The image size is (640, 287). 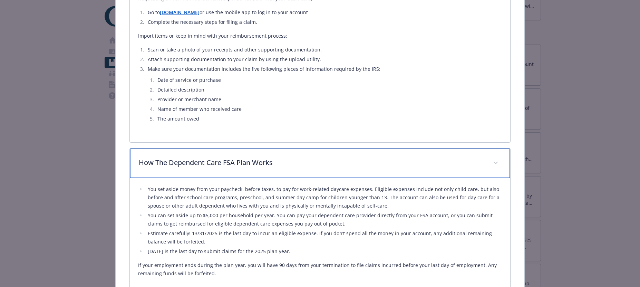 What do you see at coordinates (324, 12) in the screenshot?
I see `li: Go to or use the mobile app to log in to your account` at bounding box center [324, 12].